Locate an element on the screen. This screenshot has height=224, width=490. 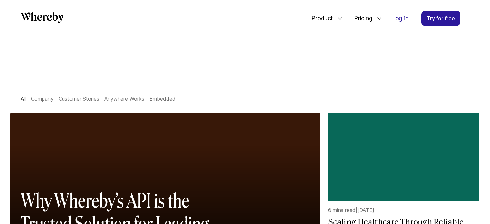
a: All is located at coordinates (23, 99).